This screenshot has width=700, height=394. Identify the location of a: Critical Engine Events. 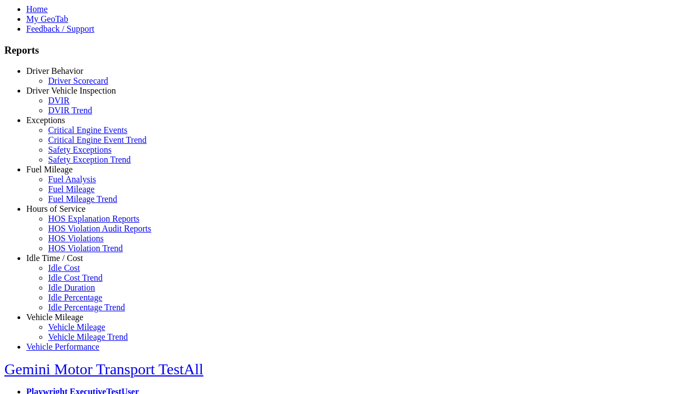
(88, 130).